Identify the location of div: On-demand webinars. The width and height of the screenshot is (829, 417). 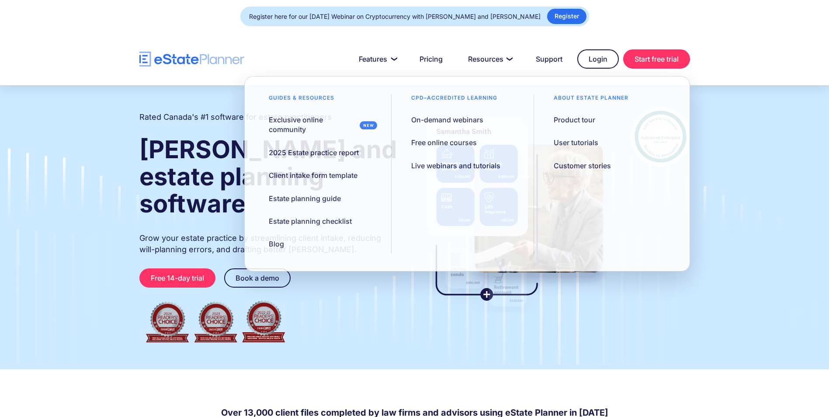
(447, 120).